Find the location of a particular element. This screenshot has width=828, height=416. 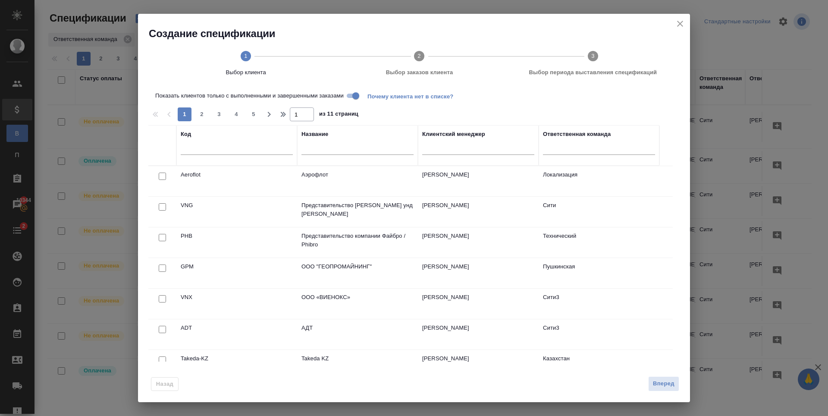

span: Почему клиента нет в списке? is located at coordinates (413, 96).